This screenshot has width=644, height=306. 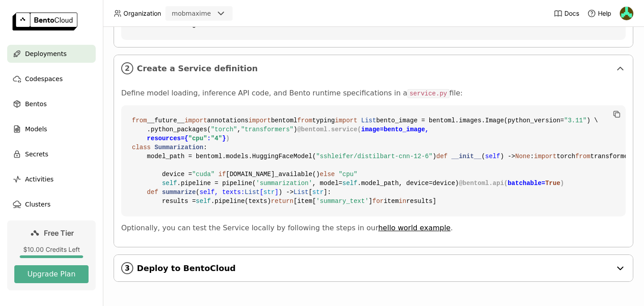 I want to click on span: Codespaces, so click(x=44, y=79).